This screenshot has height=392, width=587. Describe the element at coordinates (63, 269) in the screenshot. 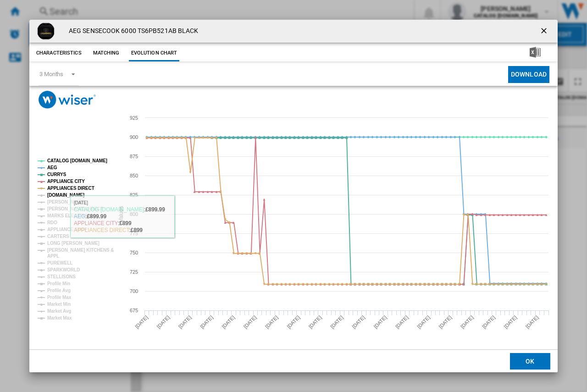

I see `tspan: SPARKWORLD` at that location.